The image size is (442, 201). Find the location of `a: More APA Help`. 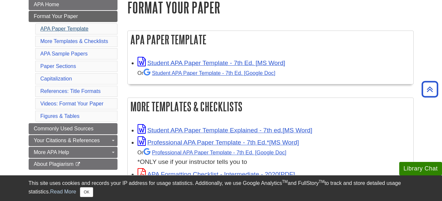

a: More APA Help is located at coordinates (73, 153).